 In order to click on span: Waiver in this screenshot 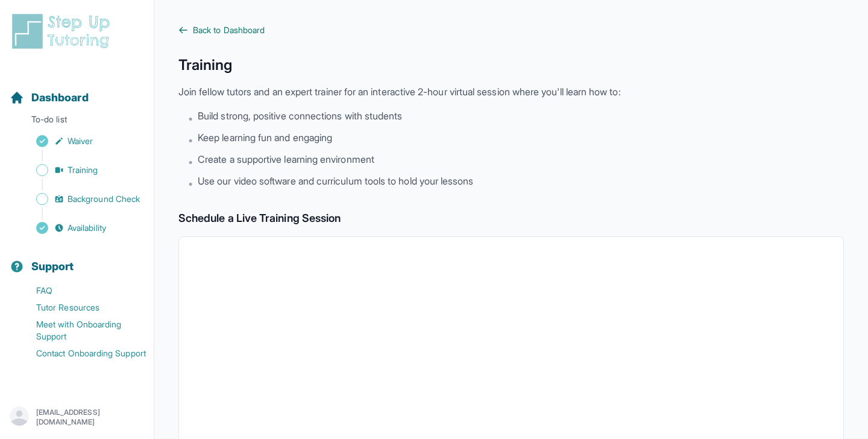, I will do `click(80, 141)`.